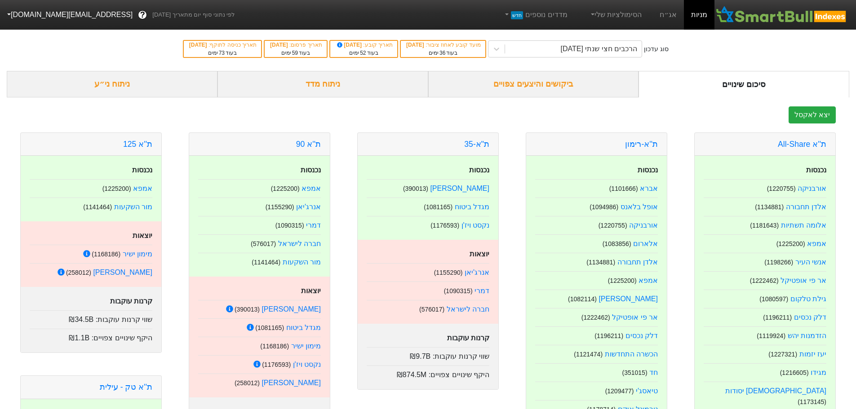  Describe the element at coordinates (308, 144) in the screenshot. I see `a: ת''א 90` at that location.